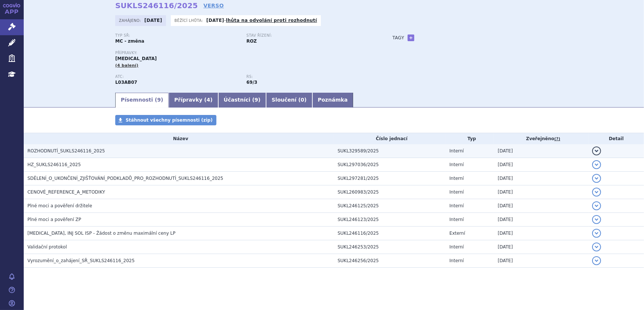 This screenshot has width=644, height=310. I want to click on span: 4, so click(208, 100).